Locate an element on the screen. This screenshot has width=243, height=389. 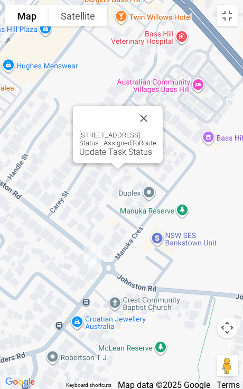
button: Drag Pegman onto the map to open Street View is located at coordinates (227, 366).